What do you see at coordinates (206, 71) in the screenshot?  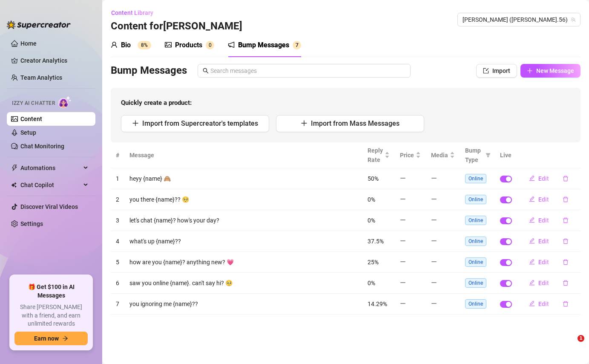 I see `span: search` at bounding box center [206, 71].